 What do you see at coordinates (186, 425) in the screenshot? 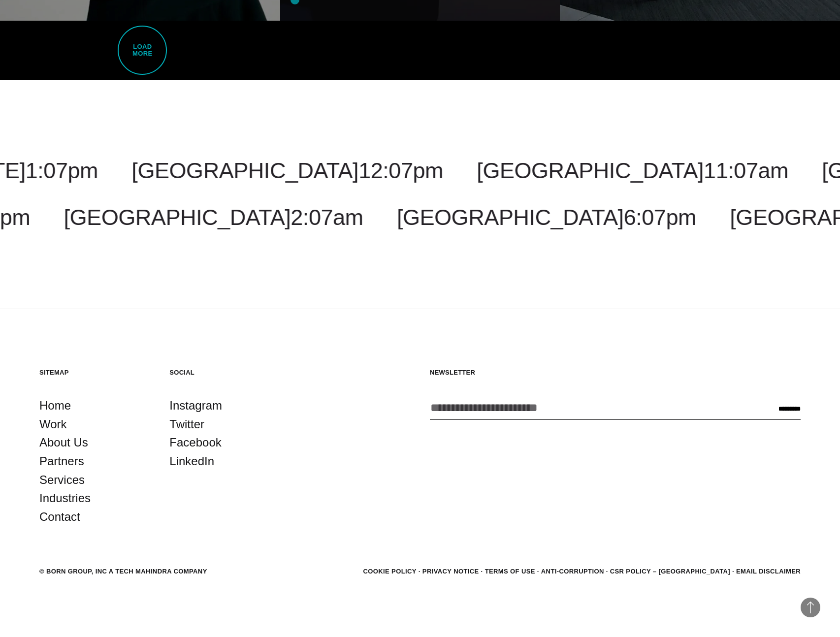
I see `a: Twitter` at bounding box center [186, 425].